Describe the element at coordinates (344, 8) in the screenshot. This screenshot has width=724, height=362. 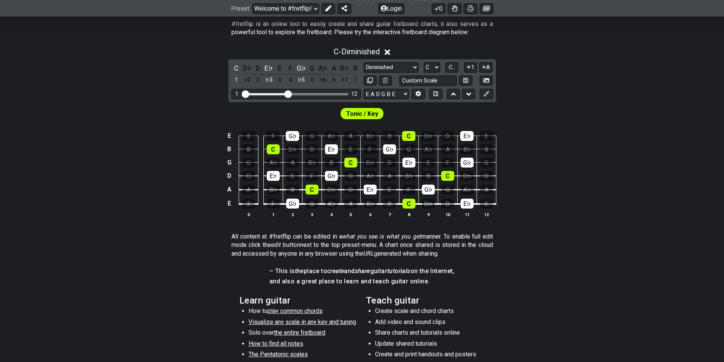
I see `button: Share Preset` at that location.